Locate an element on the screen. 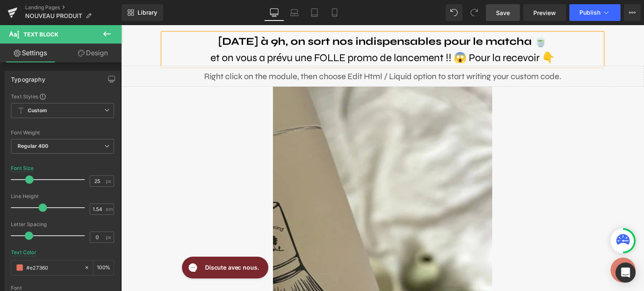 The image size is (644, 291). a: New Library is located at coordinates (142, 13).